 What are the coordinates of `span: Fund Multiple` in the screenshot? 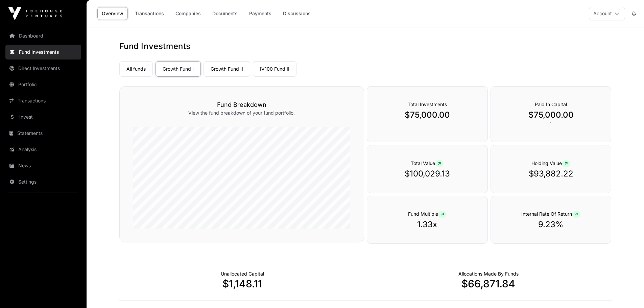 It's located at (427, 213).